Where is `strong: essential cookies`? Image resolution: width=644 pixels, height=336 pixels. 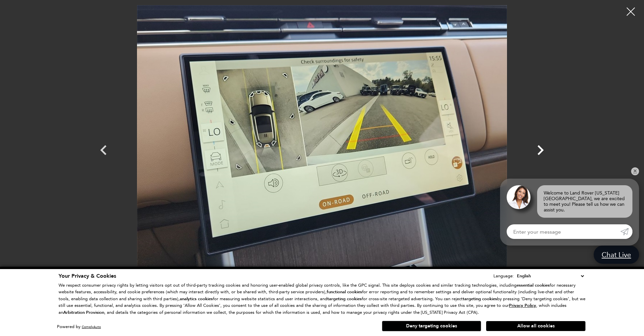
strong: essential cookies is located at coordinates (534, 285).